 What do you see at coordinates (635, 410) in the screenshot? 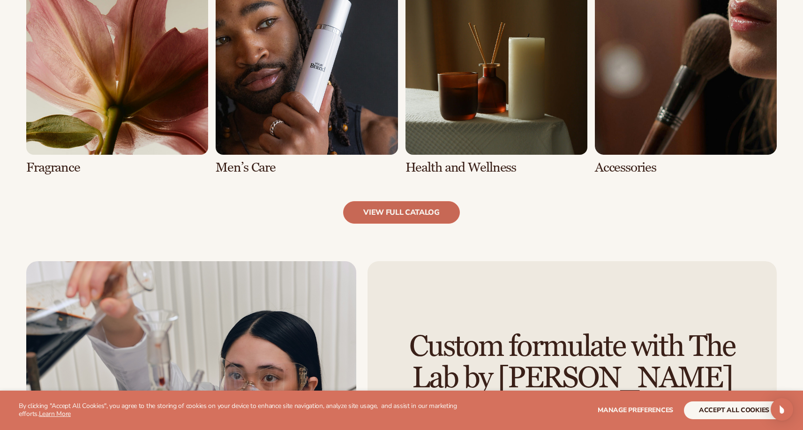
I see `button: Manage preferences` at bounding box center [635, 410].